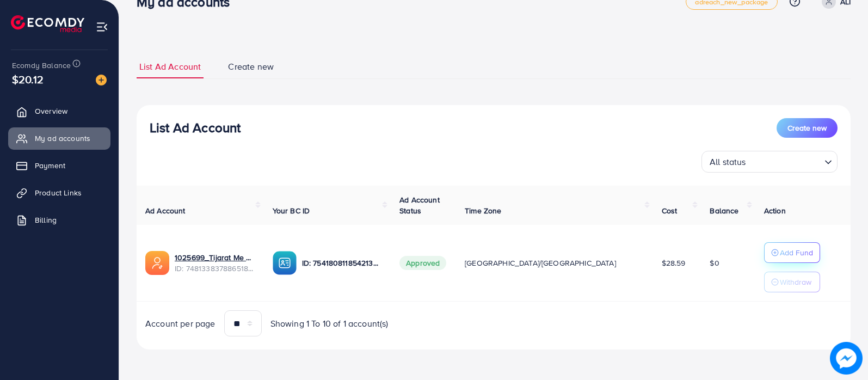  Describe the element at coordinates (170, 66) in the screenshot. I see `span: List Ad Account` at that location.